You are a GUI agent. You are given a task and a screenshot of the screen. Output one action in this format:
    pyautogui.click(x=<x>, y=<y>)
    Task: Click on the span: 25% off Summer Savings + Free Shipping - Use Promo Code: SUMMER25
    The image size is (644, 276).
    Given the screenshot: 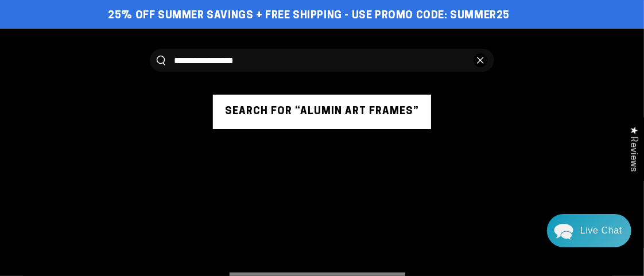 What is the action you would take?
    pyautogui.click(x=309, y=16)
    